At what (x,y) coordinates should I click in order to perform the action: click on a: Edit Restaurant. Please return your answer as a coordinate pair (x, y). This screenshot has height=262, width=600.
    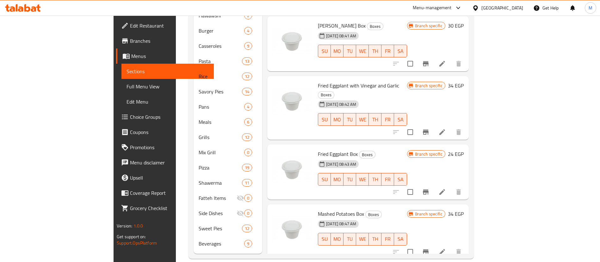
    Looking at the image, I should click on (165, 26).